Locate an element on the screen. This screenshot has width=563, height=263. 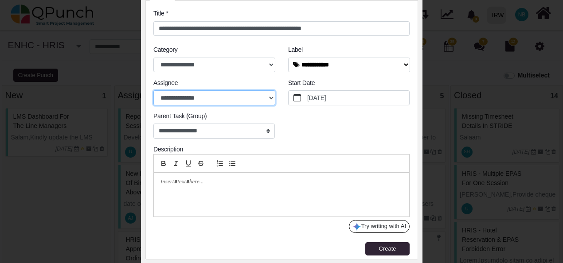
label: Title * is located at coordinates (161, 13).